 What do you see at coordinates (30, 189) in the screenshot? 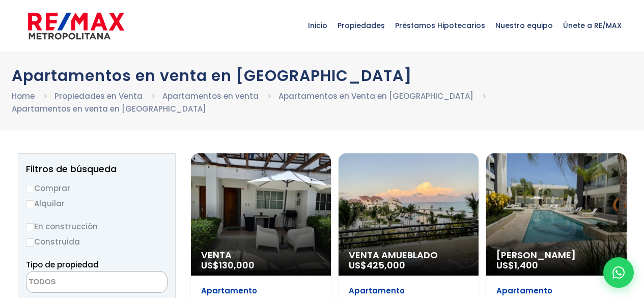
I see `input: Comprar` at bounding box center [30, 189].